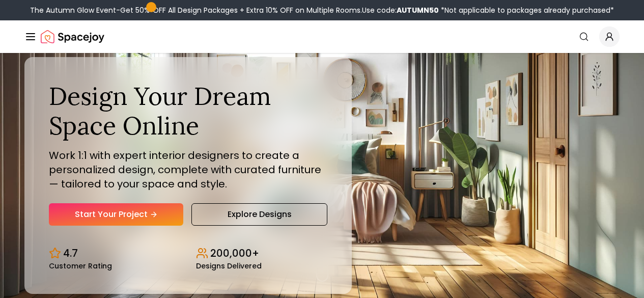 The height and width of the screenshot is (298, 644). What do you see at coordinates (72, 37) in the screenshot?
I see `a: Spacejoy` at bounding box center [72, 37].